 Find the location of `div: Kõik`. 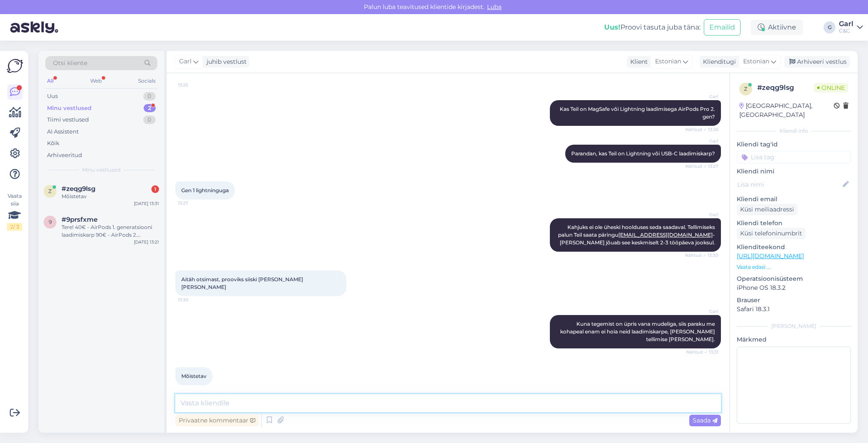

div: Kõik is located at coordinates (53, 144).